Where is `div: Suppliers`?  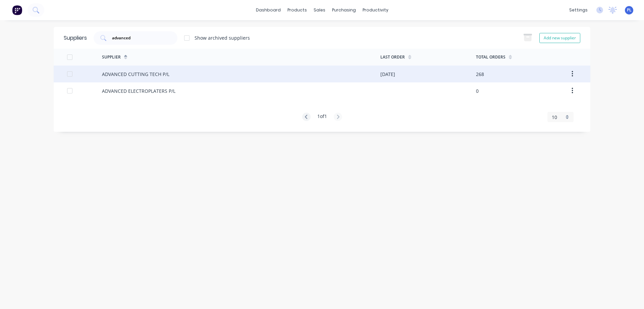 div: Suppliers is located at coordinates (75, 38).